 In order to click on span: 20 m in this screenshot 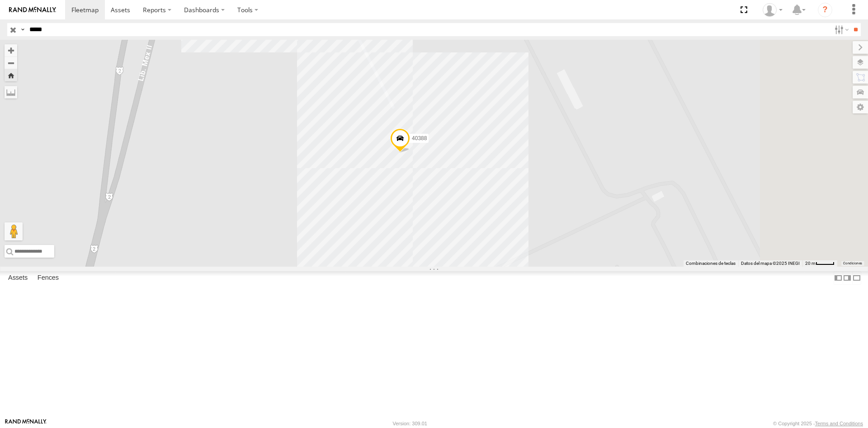, I will do `click(810, 263)`.